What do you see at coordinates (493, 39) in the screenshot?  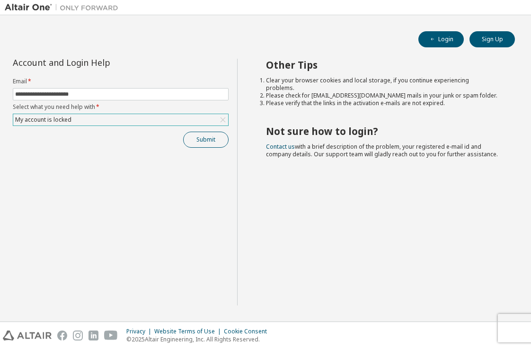 I see `button: Sign Up` at bounding box center [493, 39].